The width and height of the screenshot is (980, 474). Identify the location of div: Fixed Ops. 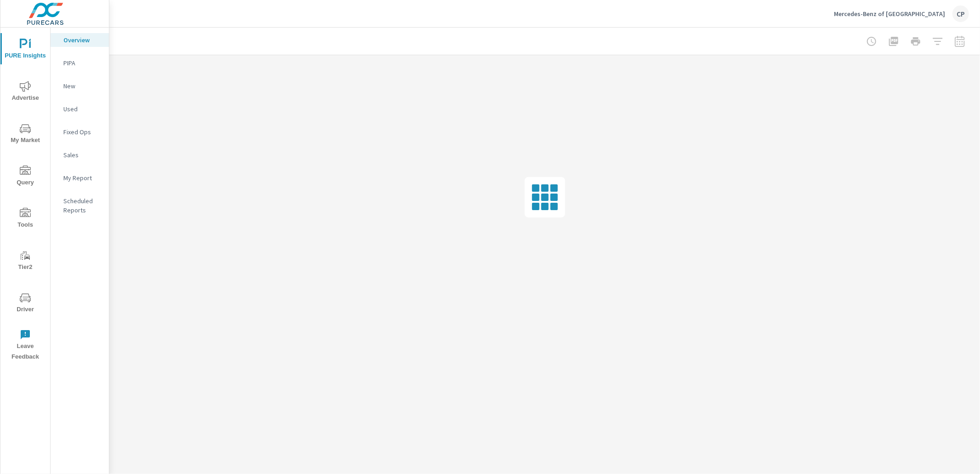
(79, 132).